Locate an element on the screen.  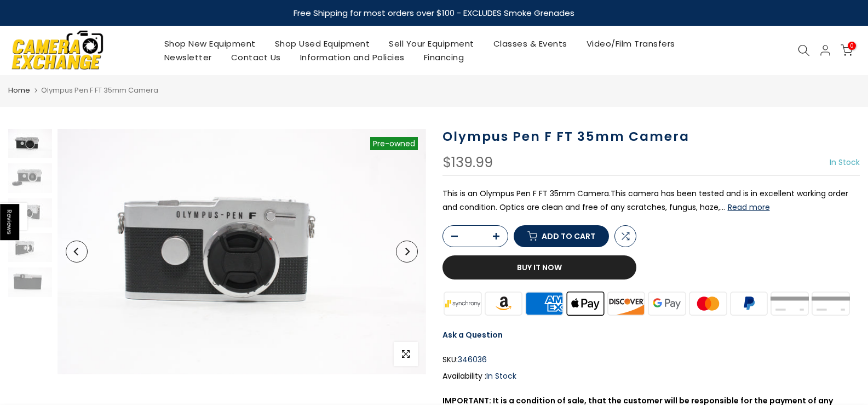
span: 346036 is located at coordinates (472, 359).